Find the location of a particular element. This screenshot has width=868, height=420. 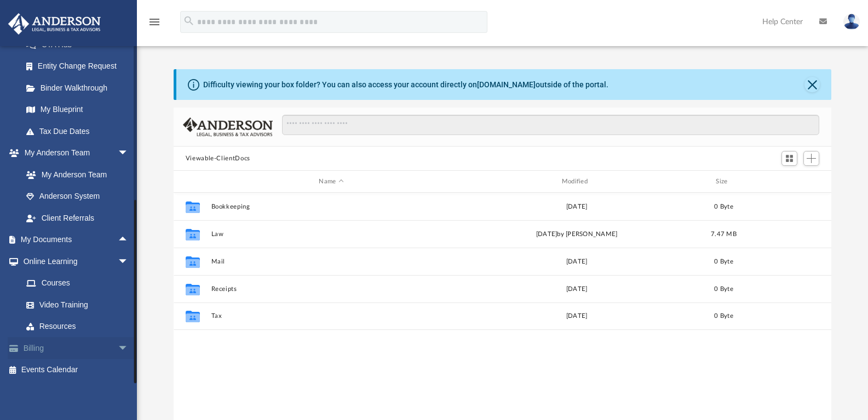

a: Events Calendar is located at coordinates (76, 370).